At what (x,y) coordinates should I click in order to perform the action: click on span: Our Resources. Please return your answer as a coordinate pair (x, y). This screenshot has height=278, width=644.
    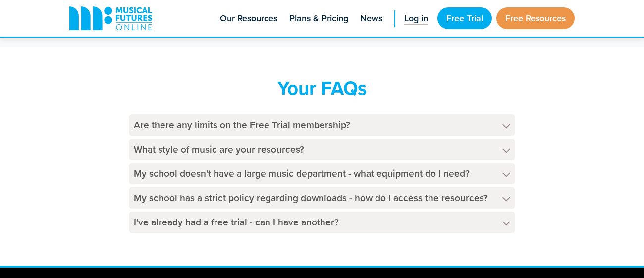
    Looking at the image, I should click on (248, 19).